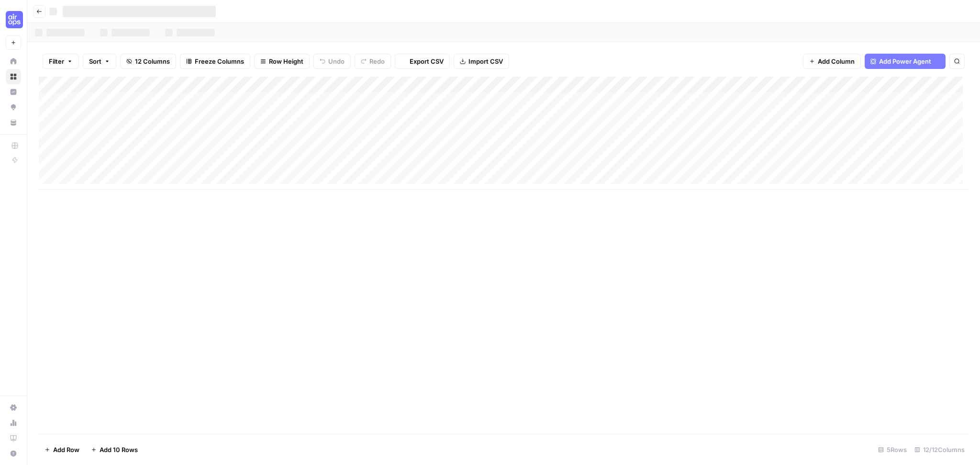 The width and height of the screenshot is (980, 465). What do you see at coordinates (482, 61) in the screenshot?
I see `button: Import CSV` at bounding box center [482, 61].